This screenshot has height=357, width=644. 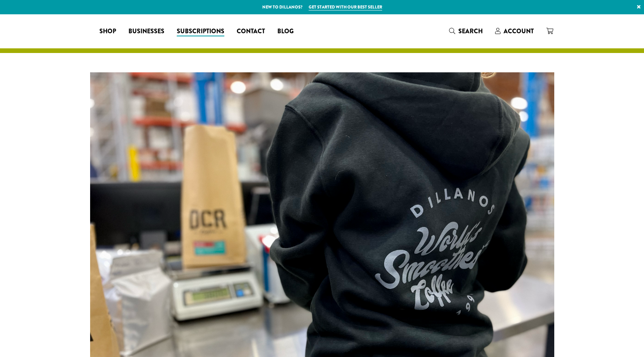 What do you see at coordinates (200, 31) in the screenshot?
I see `span: Subscriptions` at bounding box center [200, 31].